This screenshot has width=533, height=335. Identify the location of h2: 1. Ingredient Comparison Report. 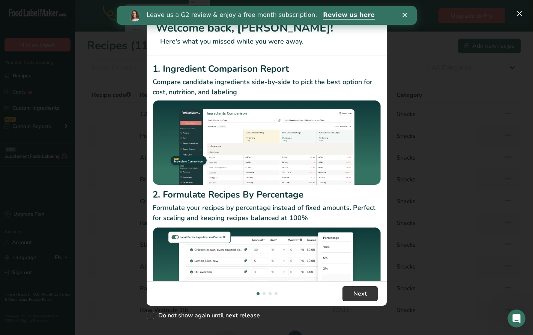
(267, 69).